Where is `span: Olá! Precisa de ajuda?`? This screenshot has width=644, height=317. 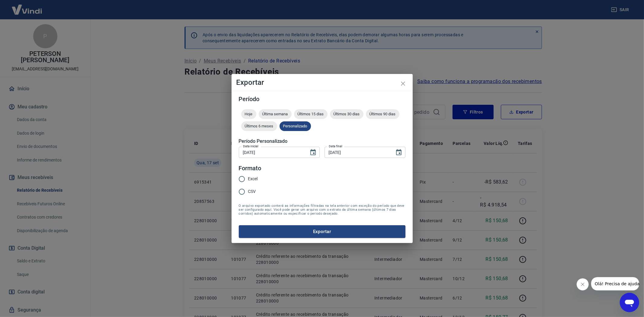
span: Olá! Precisa de ajuda? is located at coordinates (27, 7).